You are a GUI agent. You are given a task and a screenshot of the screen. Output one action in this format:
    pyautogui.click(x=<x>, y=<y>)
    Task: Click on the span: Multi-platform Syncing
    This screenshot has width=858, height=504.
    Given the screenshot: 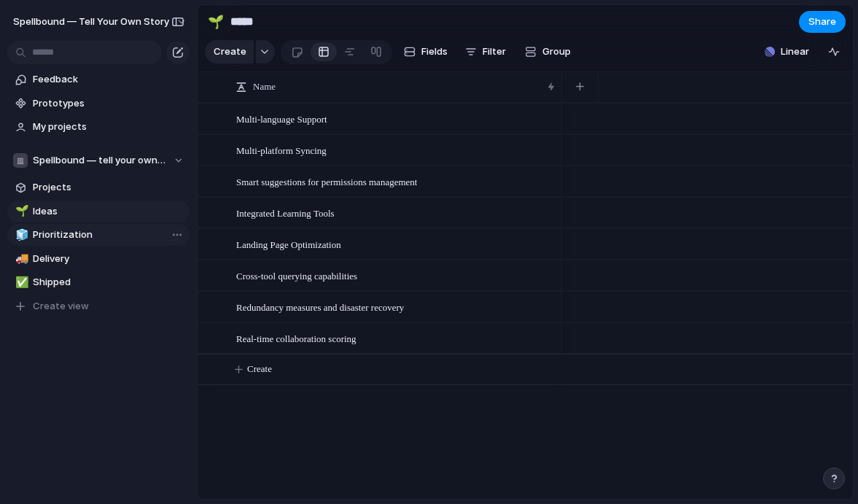 What is the action you would take?
    pyautogui.click(x=281, y=149)
    